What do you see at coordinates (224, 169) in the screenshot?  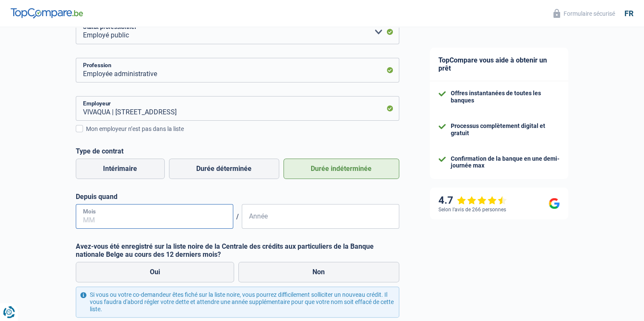 I see `label: Durée déterminée` at bounding box center [224, 169].